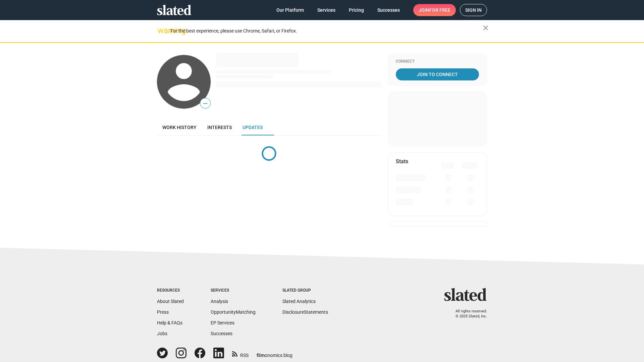 This screenshot has width=644, height=362. What do you see at coordinates (222, 323) in the screenshot?
I see `a: EP Services` at bounding box center [222, 323].